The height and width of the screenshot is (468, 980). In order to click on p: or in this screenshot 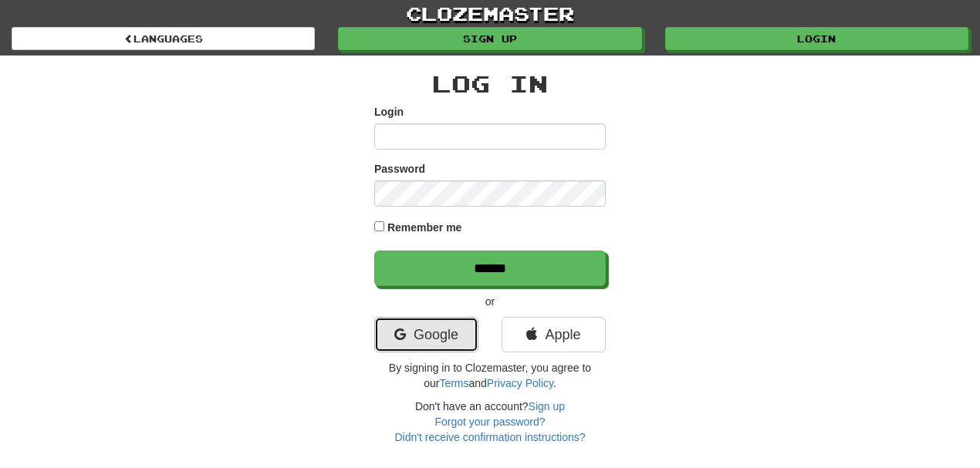, I will do `click(490, 302)`.